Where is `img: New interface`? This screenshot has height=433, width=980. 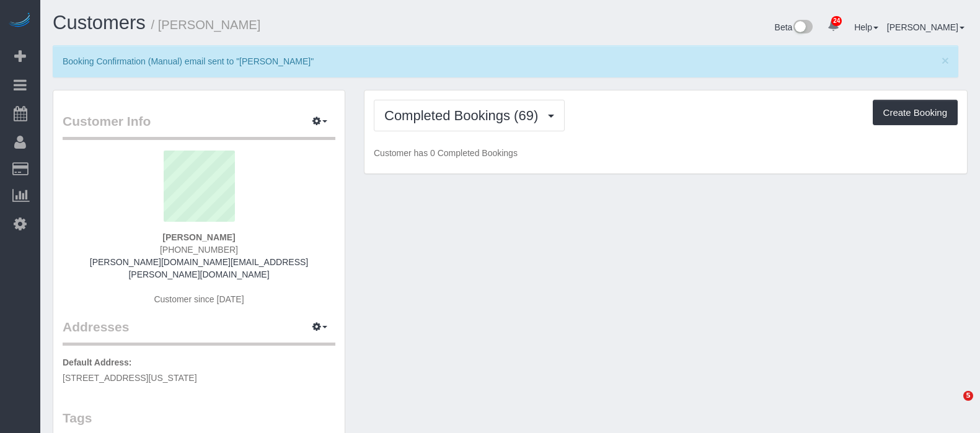
img: New interface is located at coordinates (802, 28).